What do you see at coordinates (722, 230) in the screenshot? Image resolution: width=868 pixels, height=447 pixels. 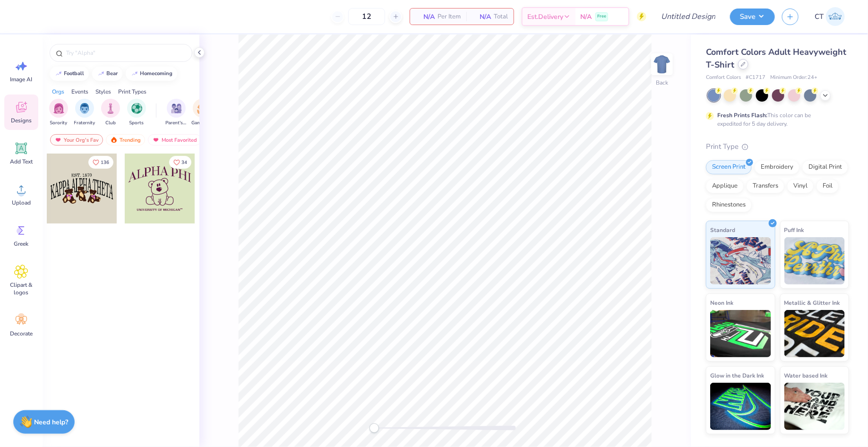 I see `span: Standard` at bounding box center [722, 230].